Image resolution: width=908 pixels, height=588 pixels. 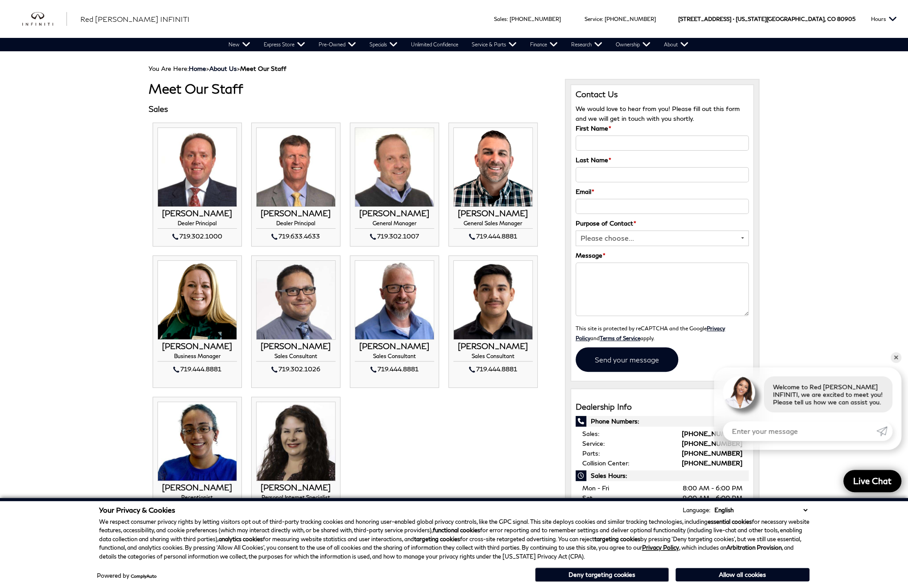 What do you see at coordinates (394, 167) in the screenshot?
I see `img: JOHN ZUMBO` at bounding box center [394, 167].